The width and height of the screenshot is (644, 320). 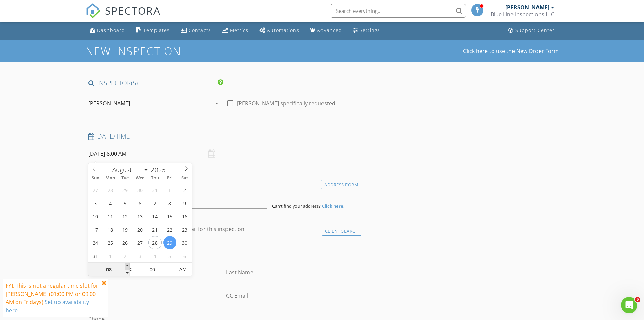 I want to click on a: Advanced, so click(x=326, y=31).